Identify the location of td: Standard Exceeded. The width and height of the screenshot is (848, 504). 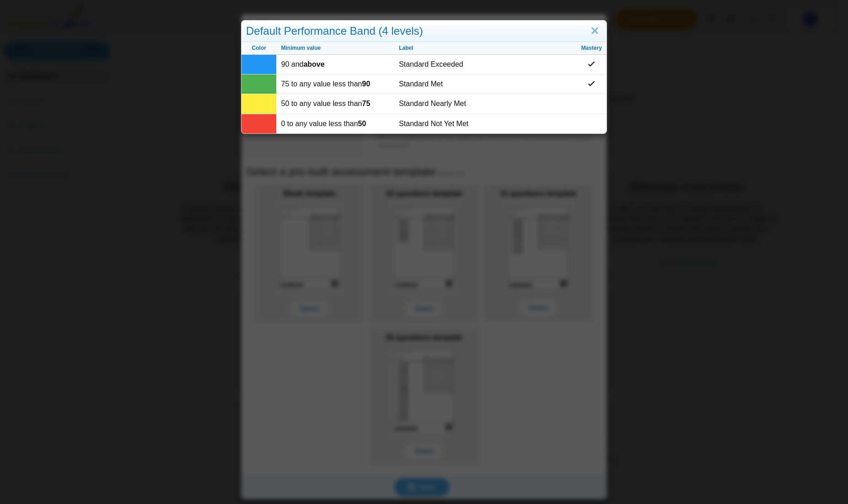
(485, 64).